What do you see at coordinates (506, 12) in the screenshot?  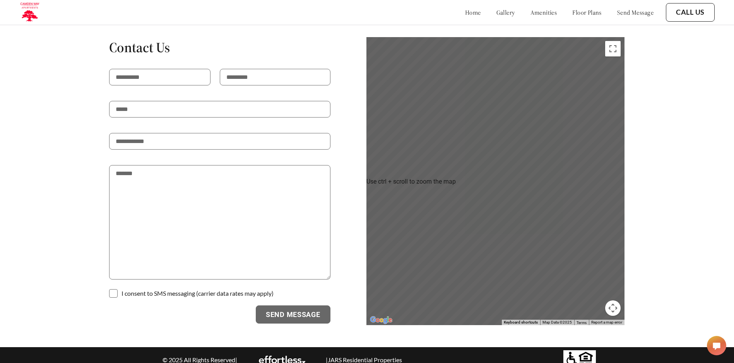 I see `a: gallery` at bounding box center [506, 12].